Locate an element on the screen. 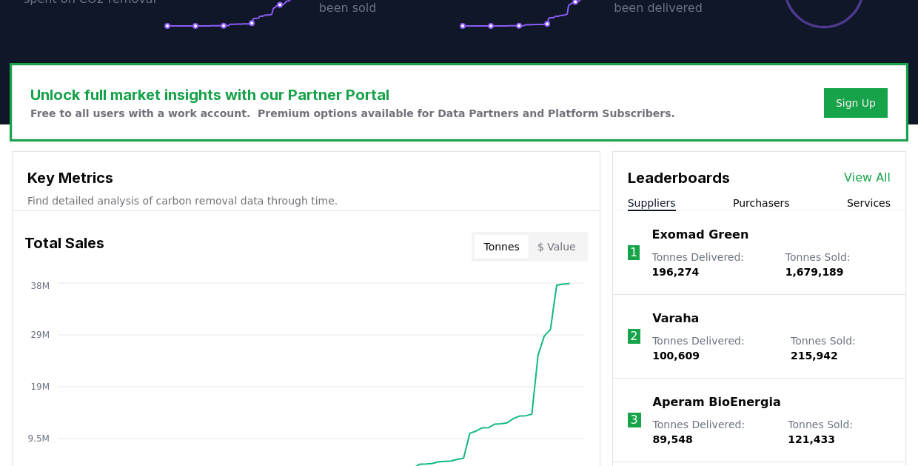 This screenshot has width=918, height=466. p: Aperam BioEnergia is located at coordinates (716, 402).